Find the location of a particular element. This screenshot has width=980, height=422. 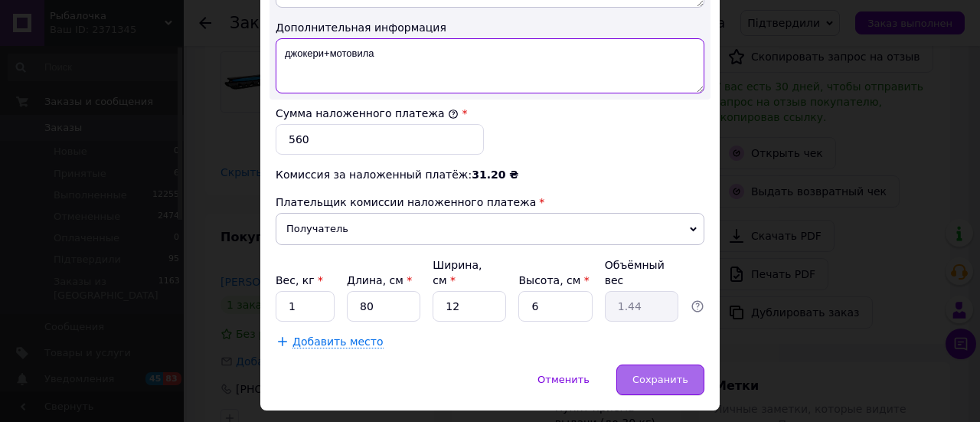

div: Комиссия за наложенный платёж: is located at coordinates (490, 175).